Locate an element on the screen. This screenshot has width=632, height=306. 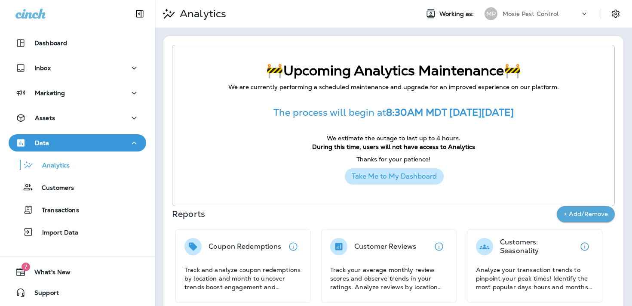
button: Marketing is located at coordinates (77, 93).